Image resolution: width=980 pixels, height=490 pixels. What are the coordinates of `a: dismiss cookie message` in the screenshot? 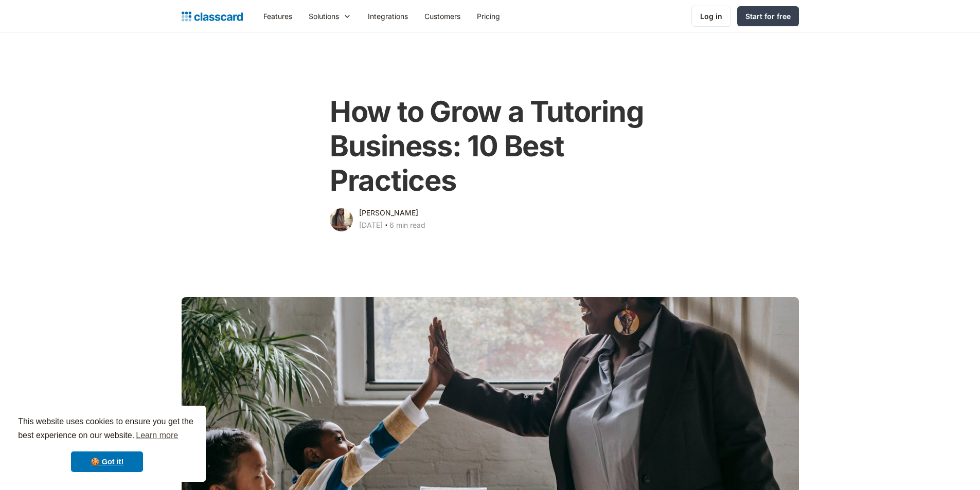 It's located at (107, 462).